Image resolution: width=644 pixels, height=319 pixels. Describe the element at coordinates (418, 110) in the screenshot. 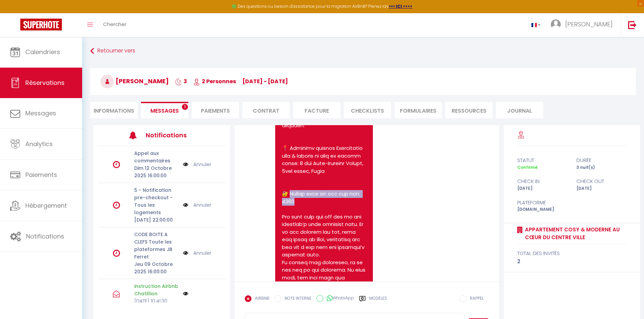

I see `li: FORMULAIRES` at that location.